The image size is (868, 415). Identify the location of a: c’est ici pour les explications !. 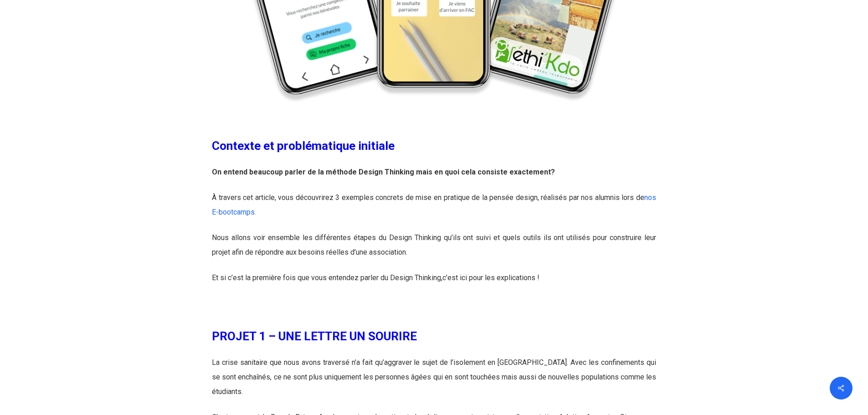
(490, 278).